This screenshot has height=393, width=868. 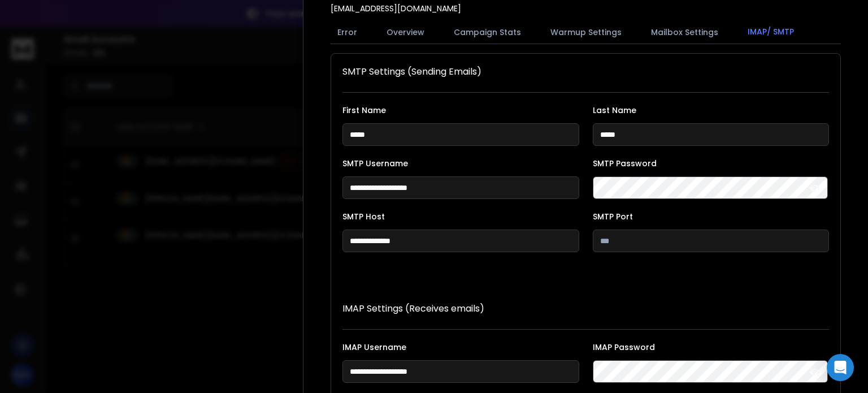 What do you see at coordinates (461, 164) in the screenshot?
I see `label: SMTP Username` at bounding box center [461, 164].